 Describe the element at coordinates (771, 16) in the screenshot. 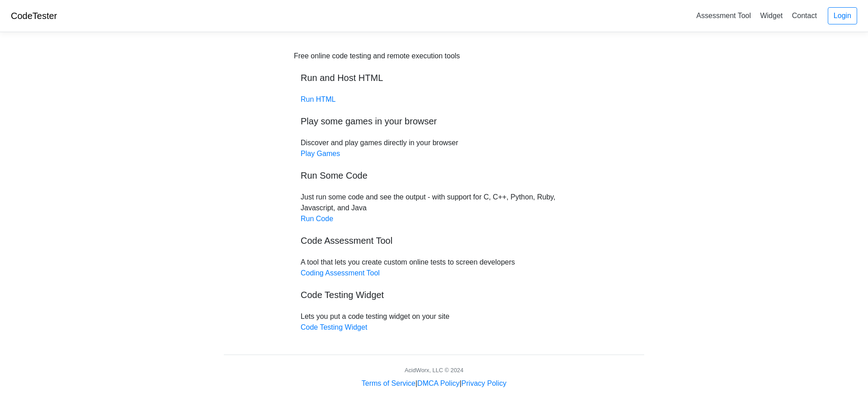

I see `a: Widget` at that location.